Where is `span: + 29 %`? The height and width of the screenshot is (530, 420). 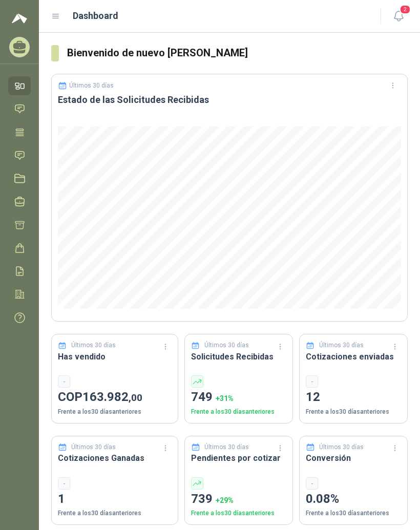
span: + 29 % is located at coordinates (224, 500).